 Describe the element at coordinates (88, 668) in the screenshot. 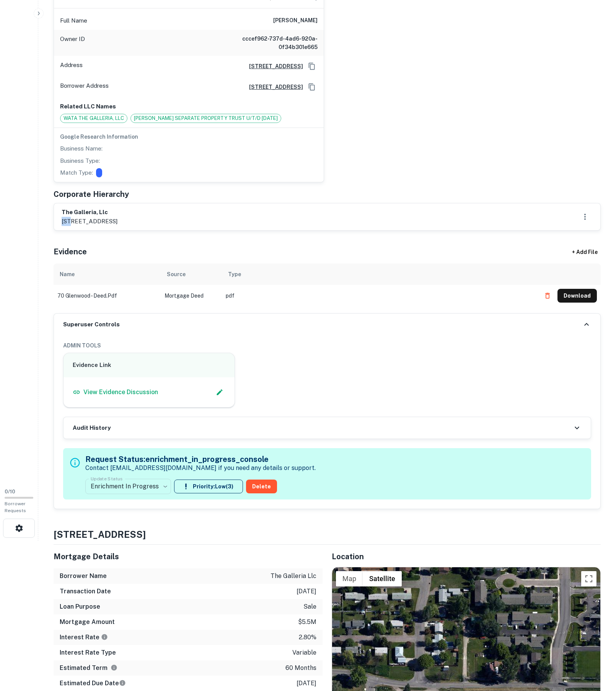

I see `h6: Estimated Term` at that location.